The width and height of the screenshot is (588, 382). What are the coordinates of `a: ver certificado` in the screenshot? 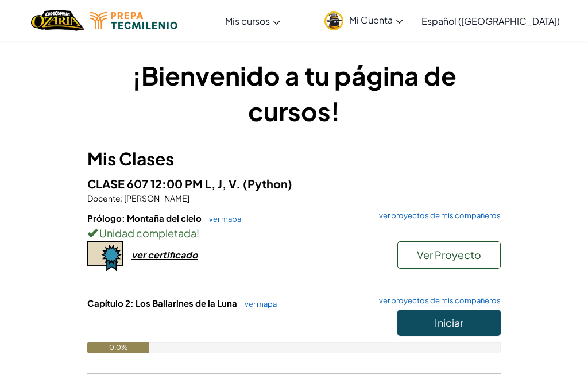 It's located at (143, 255).